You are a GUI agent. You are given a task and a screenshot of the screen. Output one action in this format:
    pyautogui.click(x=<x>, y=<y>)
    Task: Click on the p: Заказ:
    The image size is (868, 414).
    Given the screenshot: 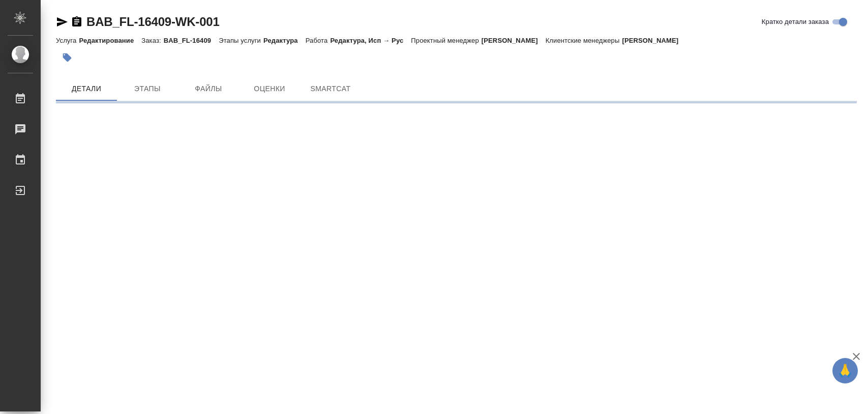 What is the action you would take?
    pyautogui.click(x=152, y=41)
    